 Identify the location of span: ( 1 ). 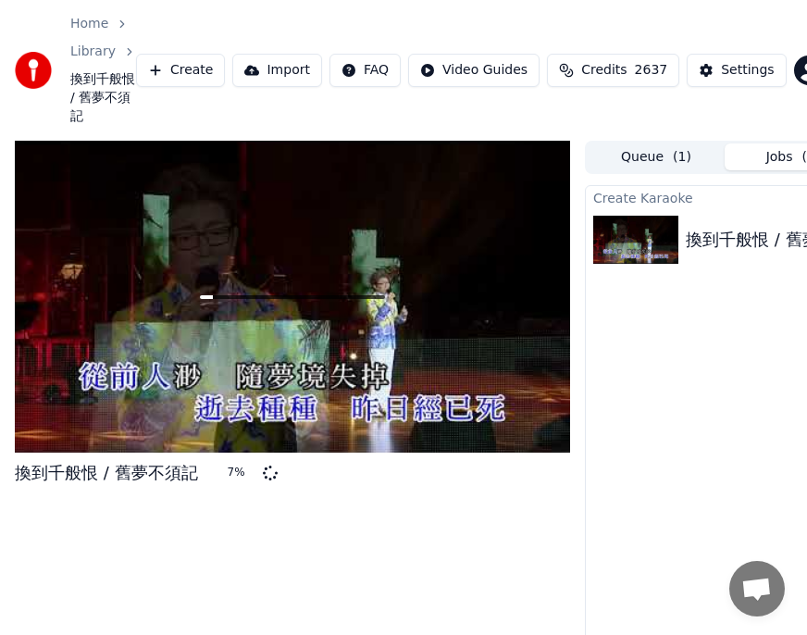
(682, 157).